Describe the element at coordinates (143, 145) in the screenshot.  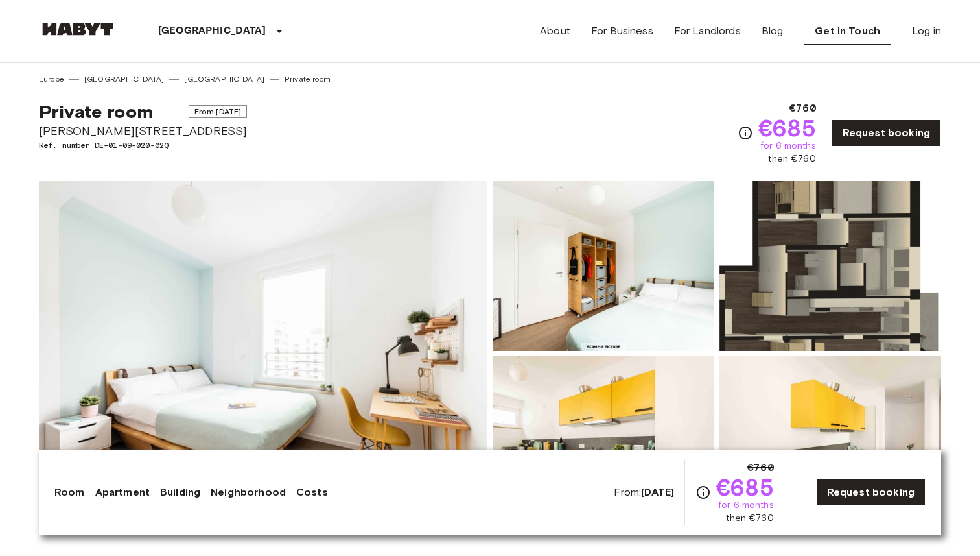
I see `span: Ref. number DE-01-09-020-02Q` at that location.